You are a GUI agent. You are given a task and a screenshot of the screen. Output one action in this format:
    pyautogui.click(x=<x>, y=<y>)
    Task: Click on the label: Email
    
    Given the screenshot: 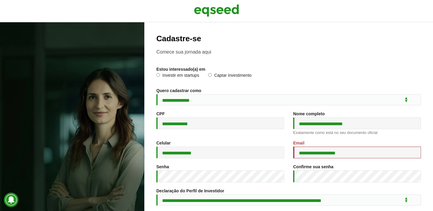 What is the action you would take?
    pyautogui.click(x=299, y=143)
    